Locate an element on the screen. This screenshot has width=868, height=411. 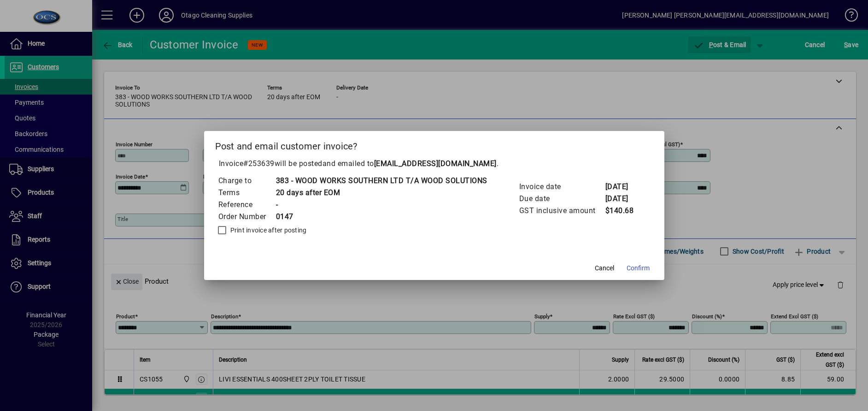
span: #253639 is located at coordinates (259, 163).